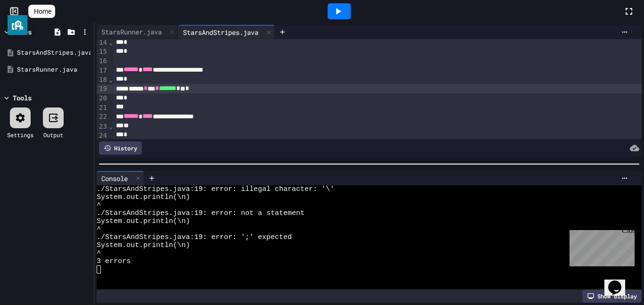 The image size is (644, 305). Describe the element at coordinates (120, 148) in the screenshot. I see `div: History` at that location.